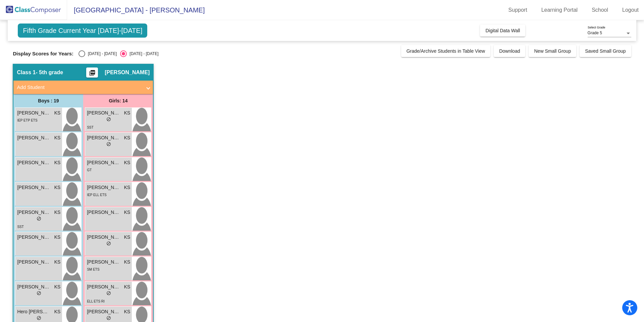 The width and height of the screenshot is (644, 322). Describe the element at coordinates (118, 101) in the screenshot. I see `div: Girls: 14` at that location.